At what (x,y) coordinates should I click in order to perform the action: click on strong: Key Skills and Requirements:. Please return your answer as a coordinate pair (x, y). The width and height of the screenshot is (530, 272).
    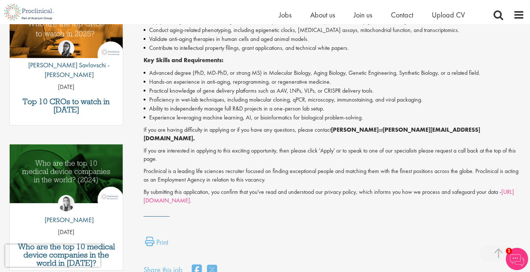
    Looking at the image, I should click on (184, 60).